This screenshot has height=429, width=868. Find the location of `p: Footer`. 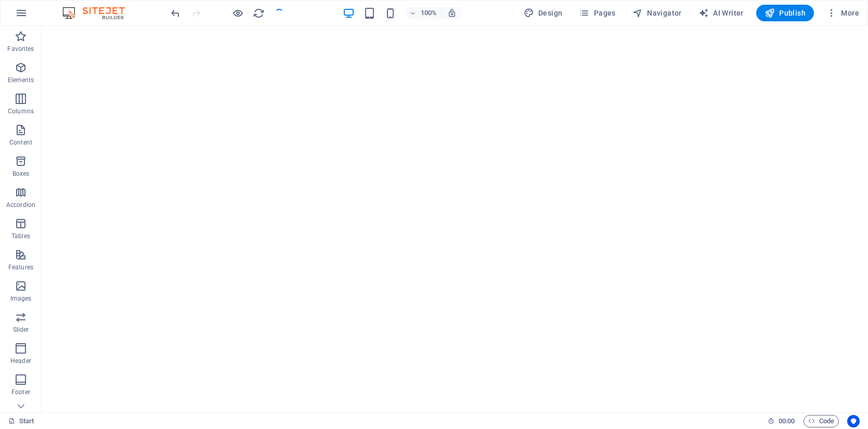

p: Footer is located at coordinates (21, 392).